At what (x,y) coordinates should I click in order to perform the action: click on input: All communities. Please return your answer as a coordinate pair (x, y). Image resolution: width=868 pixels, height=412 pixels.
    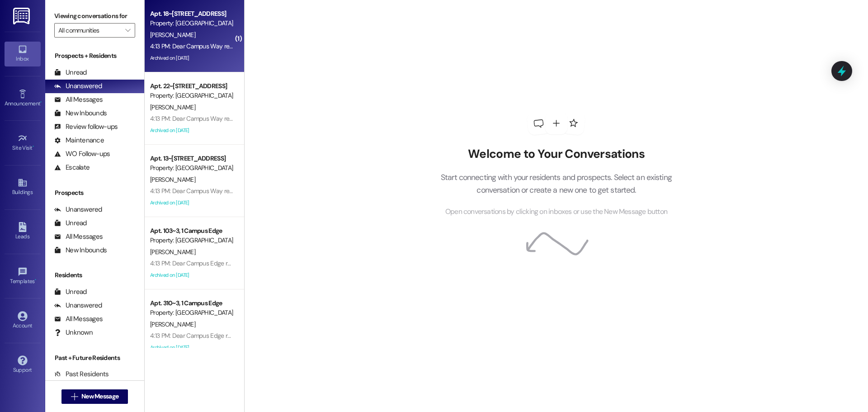
    Looking at the image, I should click on (90, 30).